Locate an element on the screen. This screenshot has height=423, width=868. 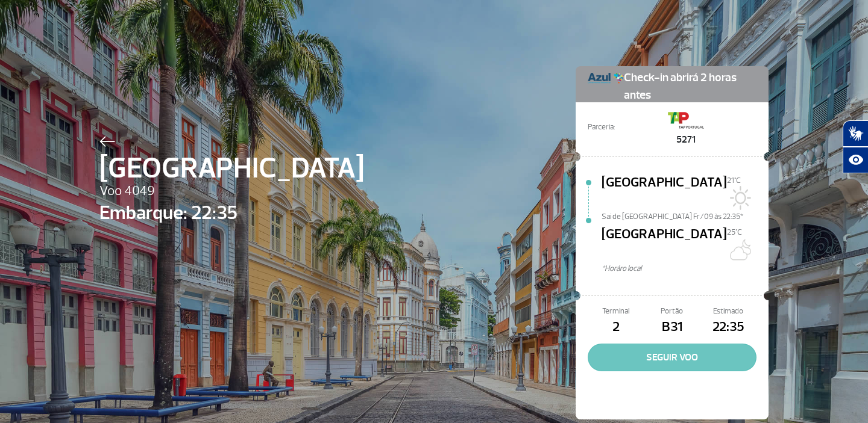
button: Abrir tradutor de língua de sinais. is located at coordinates (855, 133).